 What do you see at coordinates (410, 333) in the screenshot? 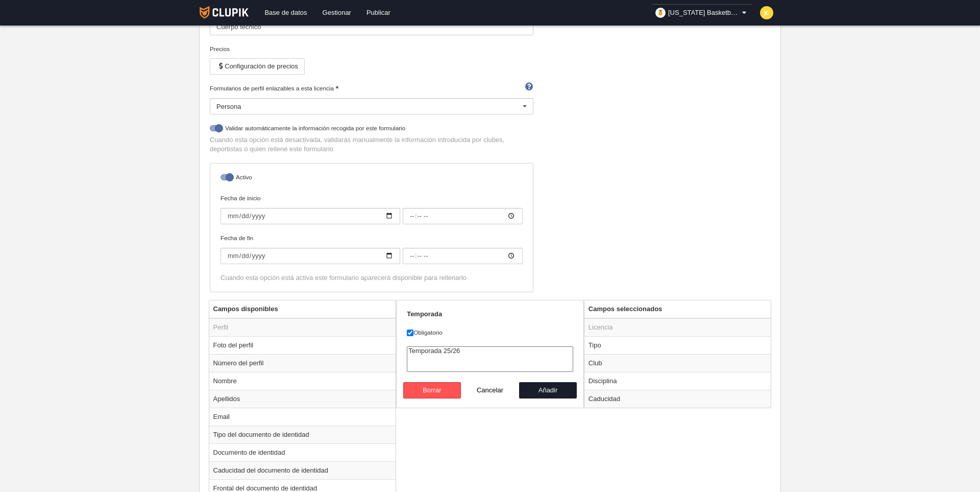
I see `input: Obligatorio` at bounding box center [410, 333].